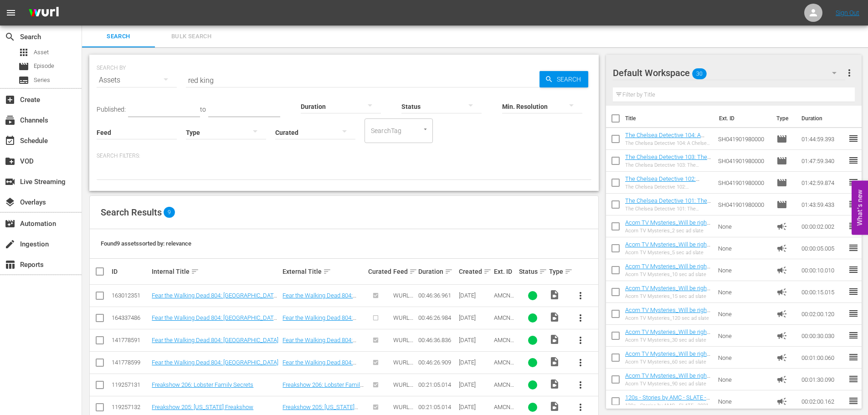  What do you see at coordinates (11, 13) in the screenshot?
I see `span: menu` at bounding box center [11, 13].